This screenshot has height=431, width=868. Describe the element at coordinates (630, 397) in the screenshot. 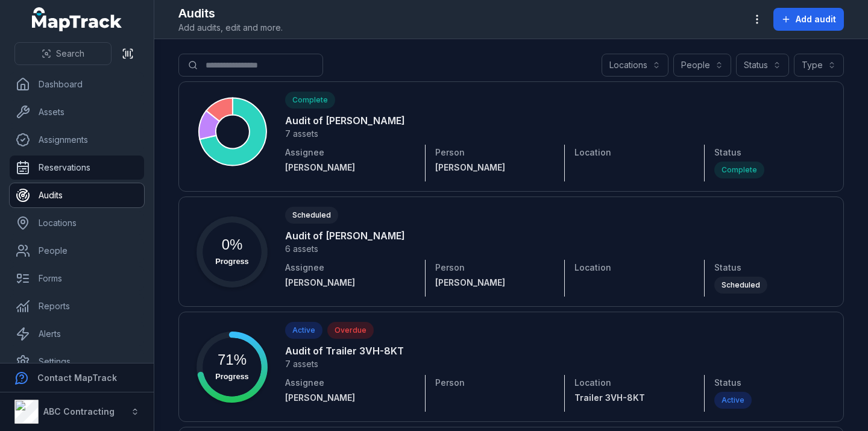

I see `a: Trailer 3VH-8KT` at that location.